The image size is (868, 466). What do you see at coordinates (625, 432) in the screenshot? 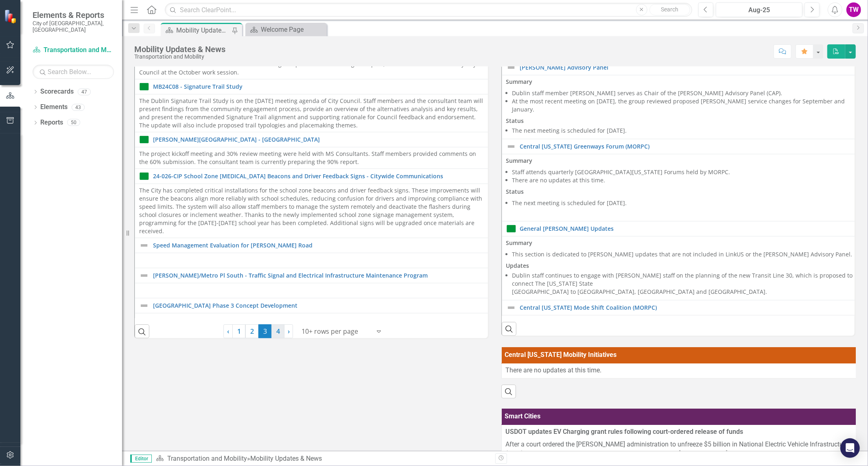
I see `strong: USDOT updates EV Charging grant rules following court-ordered release of funds` at bounding box center [625, 432].